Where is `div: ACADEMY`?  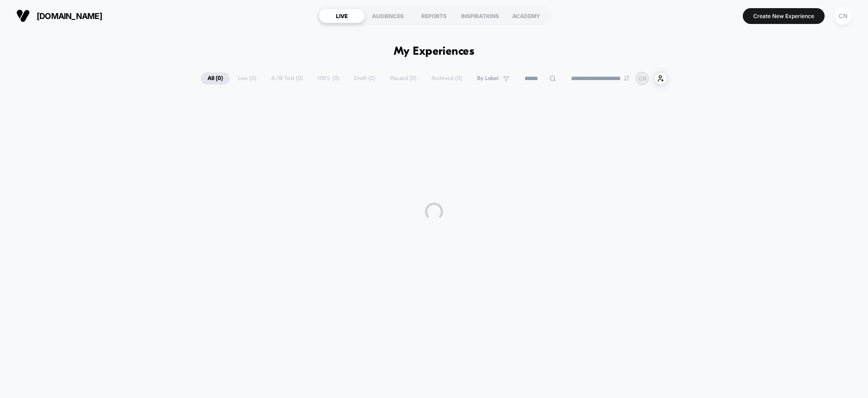
div: ACADEMY is located at coordinates (527, 16).